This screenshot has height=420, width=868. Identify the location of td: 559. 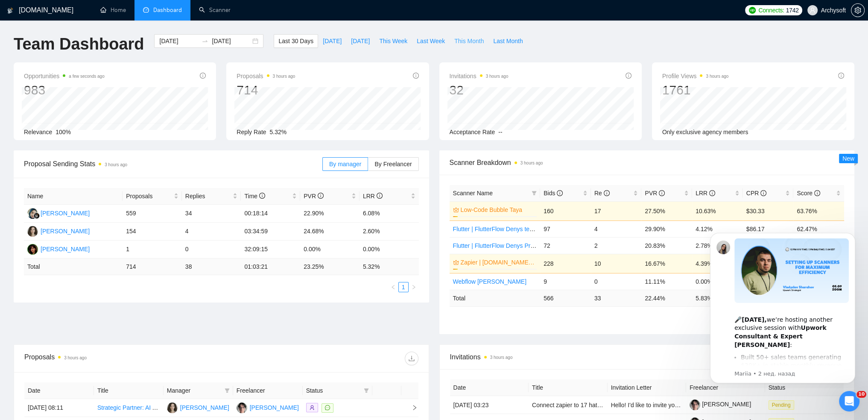
(152, 213).